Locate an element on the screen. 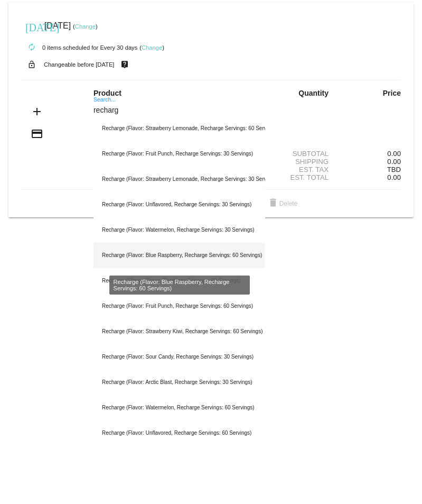  div: Recharge (Flavor: Fruit Punch, Recharge Servings: 60 Servings) is located at coordinates (179, 306).